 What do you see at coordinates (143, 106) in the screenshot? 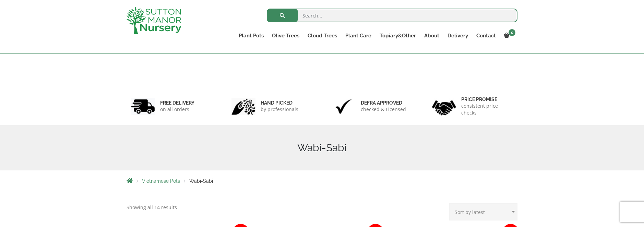
I see `img: 1.jpg` at bounding box center [143, 106].